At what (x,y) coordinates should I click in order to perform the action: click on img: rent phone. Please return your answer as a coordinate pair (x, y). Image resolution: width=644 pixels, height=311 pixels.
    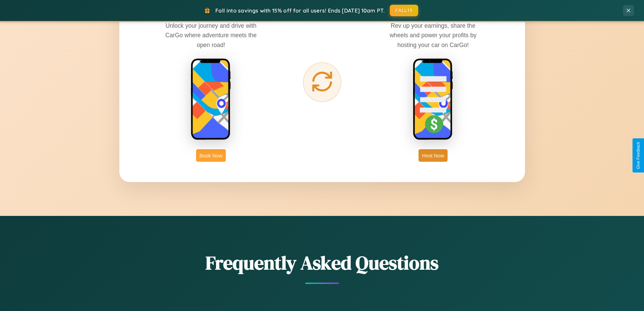
    Looking at the image, I should click on (211, 99).